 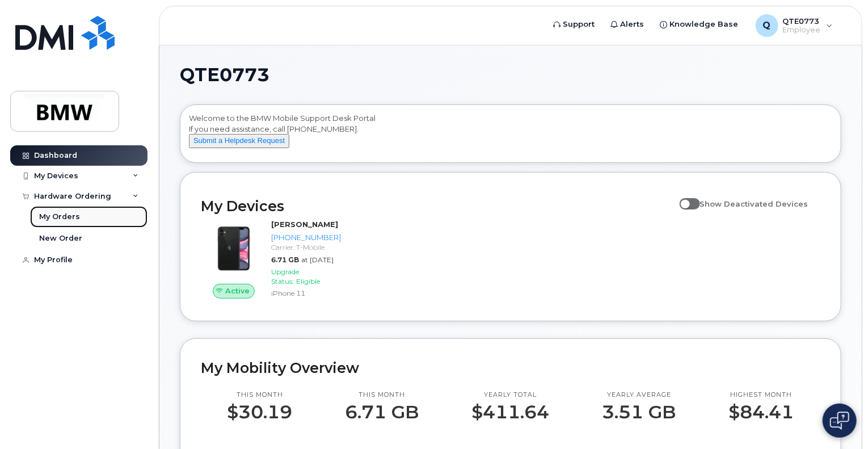 I want to click on p: $30.19, so click(x=260, y=412).